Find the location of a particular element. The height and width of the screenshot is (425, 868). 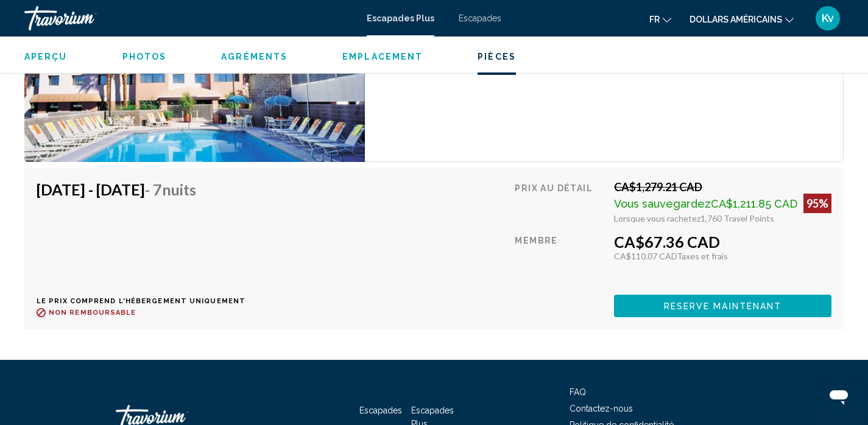

span: Agréments is located at coordinates (254, 56).